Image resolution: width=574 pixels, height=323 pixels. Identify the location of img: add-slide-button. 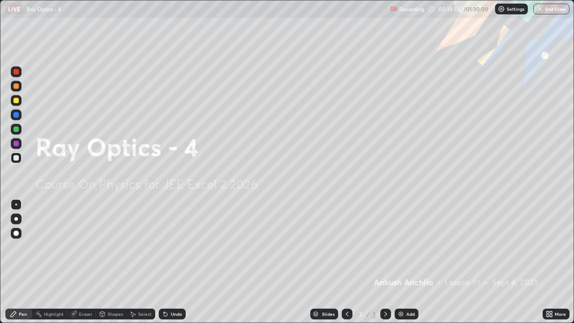
(401, 314).